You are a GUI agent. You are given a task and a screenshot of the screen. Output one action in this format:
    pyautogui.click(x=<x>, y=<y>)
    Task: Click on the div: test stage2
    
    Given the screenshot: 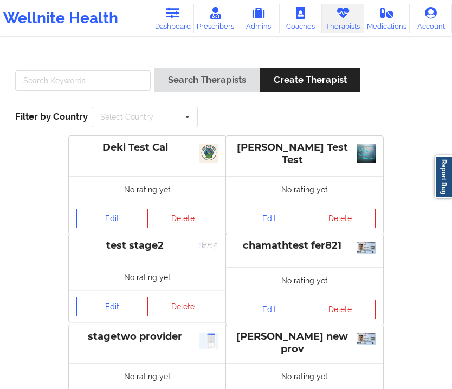 What is the action you would take?
    pyautogui.click(x=147, y=245)
    